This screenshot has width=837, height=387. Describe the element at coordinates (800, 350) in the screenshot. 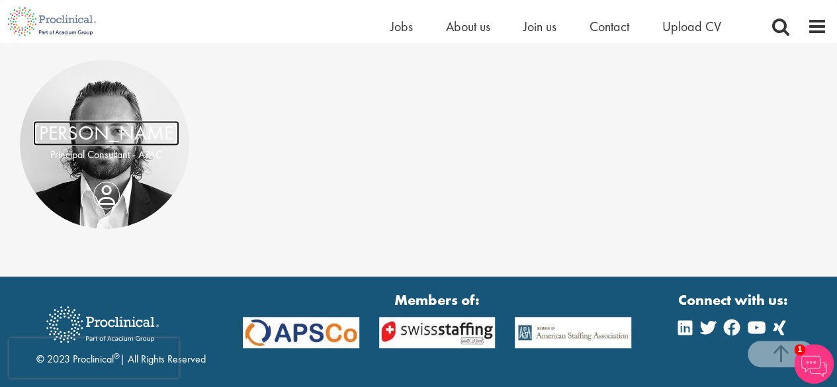

I see `span: 1` at that location.